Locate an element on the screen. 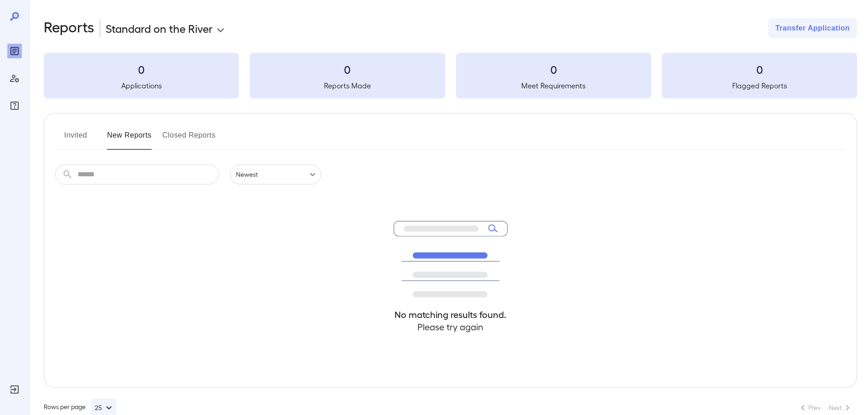  div: Reports is located at coordinates (15, 51).